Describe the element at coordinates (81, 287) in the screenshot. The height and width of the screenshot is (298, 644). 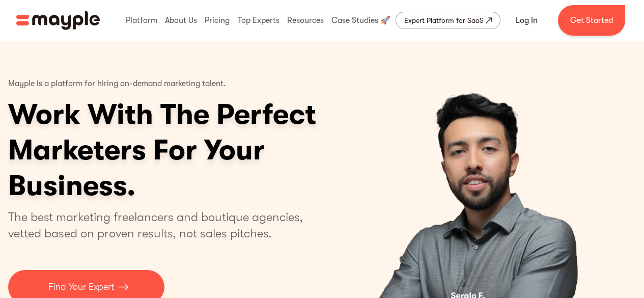
I see `p: Find Your Expert` at that location.